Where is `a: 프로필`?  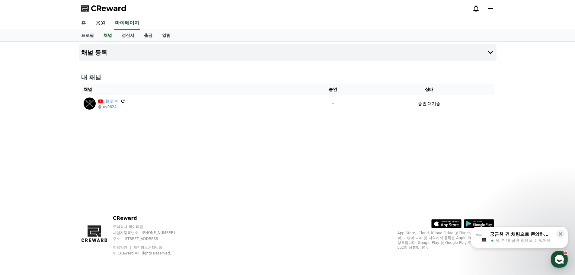
a: 프로필 is located at coordinates (88, 36).